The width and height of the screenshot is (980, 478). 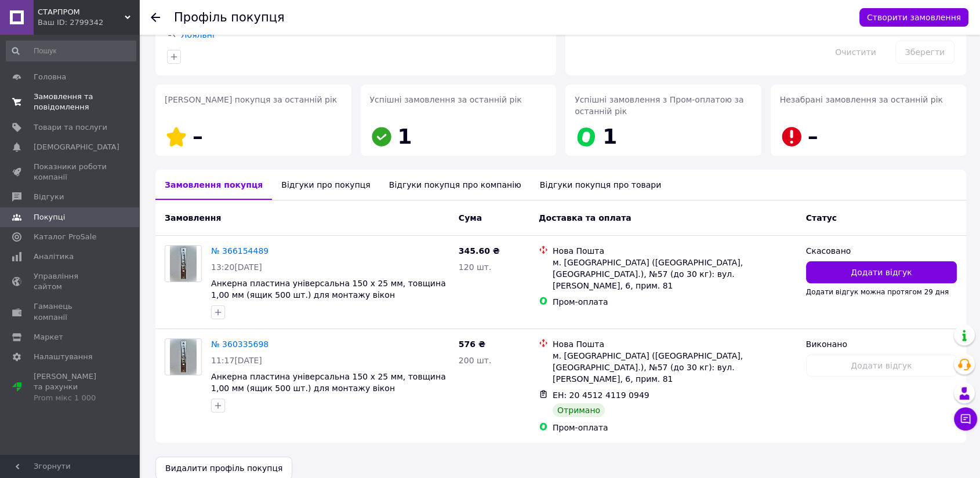 I want to click on span: Головна, so click(x=50, y=77).